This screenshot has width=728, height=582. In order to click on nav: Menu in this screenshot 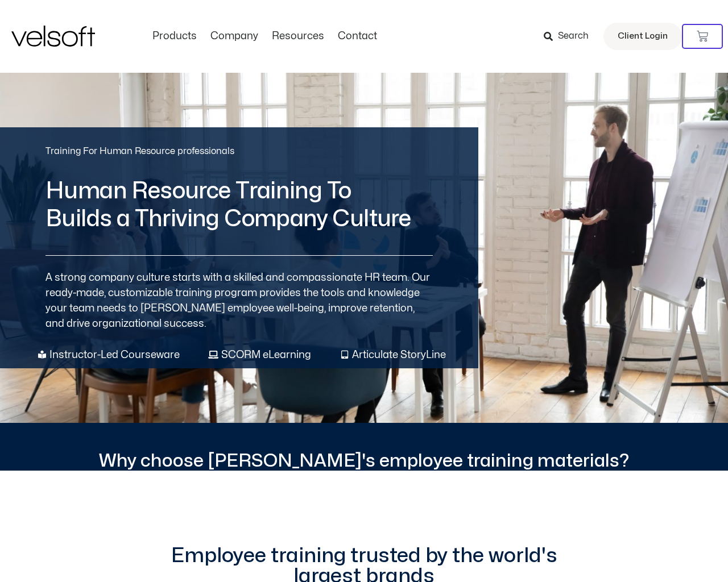, I will do `click(265, 36)`.